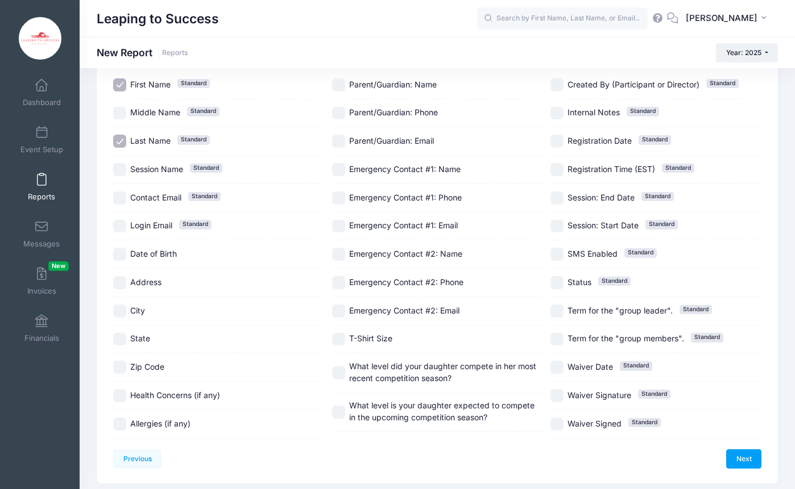  What do you see at coordinates (41, 102) in the screenshot?
I see `span: Dashboard` at bounding box center [41, 102].